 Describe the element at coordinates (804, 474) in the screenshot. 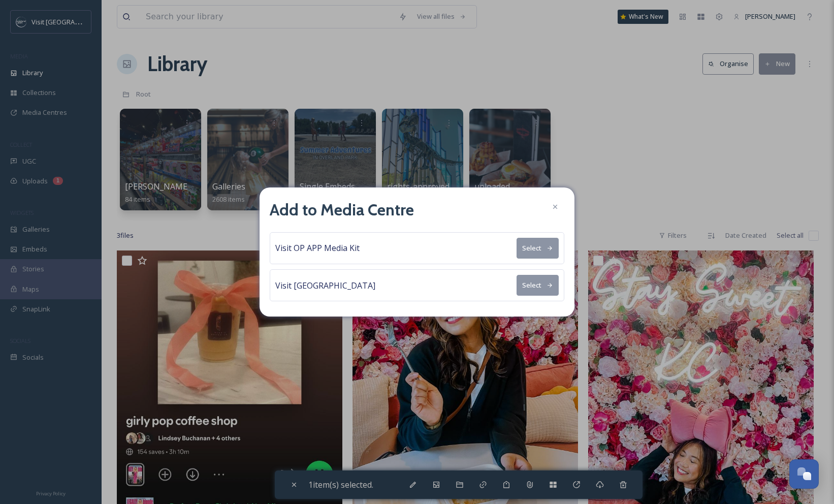

I see `button: Open Chat` at that location.